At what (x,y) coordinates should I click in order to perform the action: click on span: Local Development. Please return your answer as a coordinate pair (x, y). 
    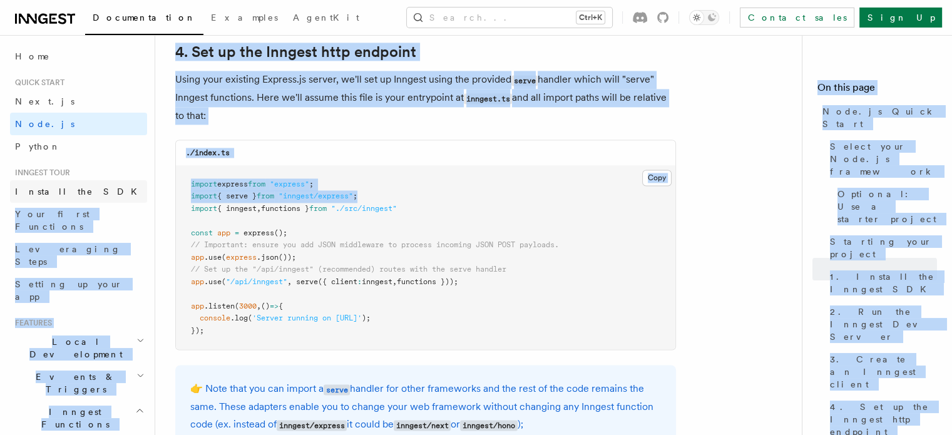
    Looking at the image, I should click on (73, 348).